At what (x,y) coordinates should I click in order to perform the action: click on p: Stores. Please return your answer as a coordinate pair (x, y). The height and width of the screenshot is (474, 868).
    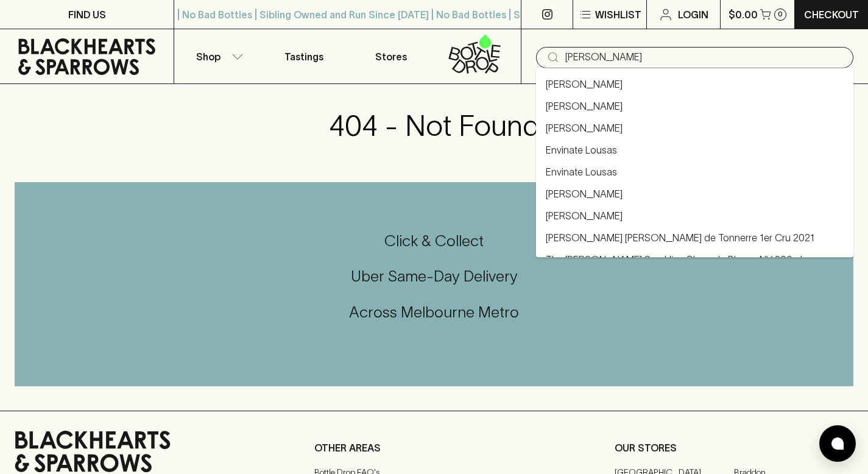
    Looking at the image, I should click on (391, 57).